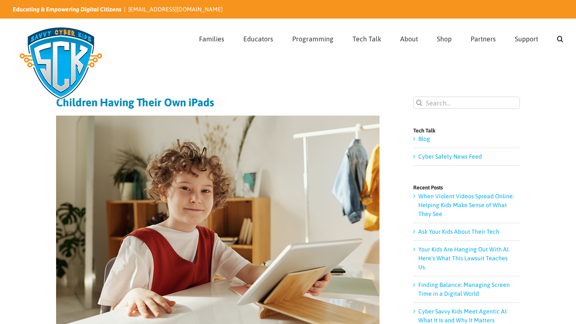  What do you see at coordinates (464, 258) in the screenshot?
I see `a: Your Kids Are Hanging Out With AI. Here’s What This Lawsuit Teaches Us.` at bounding box center [464, 258].